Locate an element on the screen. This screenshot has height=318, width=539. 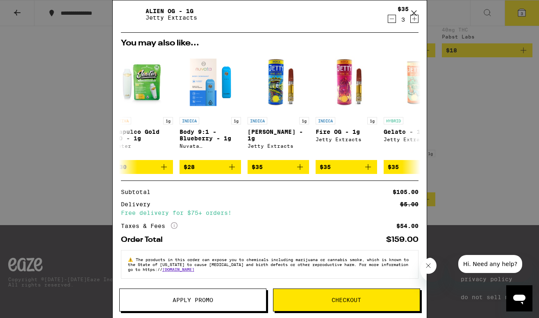
p: Fire OG - 1g is located at coordinates (346, 132).